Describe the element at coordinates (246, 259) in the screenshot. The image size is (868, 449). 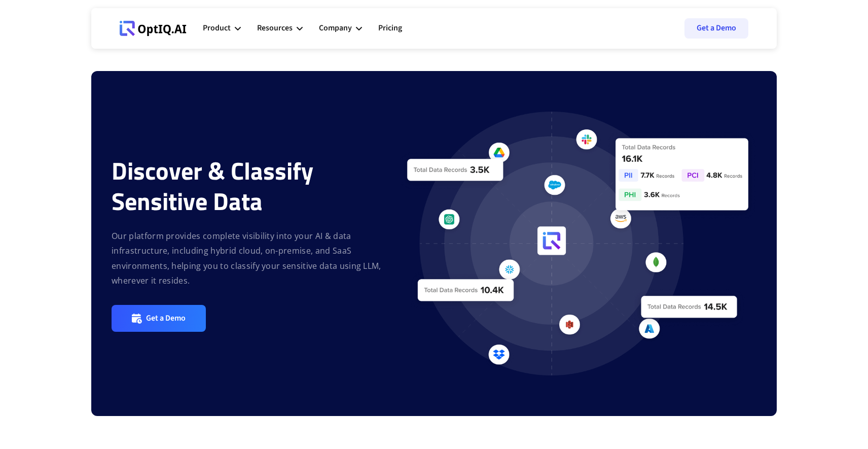
I see `strong: Our platform provides complete visibility into your AI & data infrastructure, including hybrid cl...` at that location.